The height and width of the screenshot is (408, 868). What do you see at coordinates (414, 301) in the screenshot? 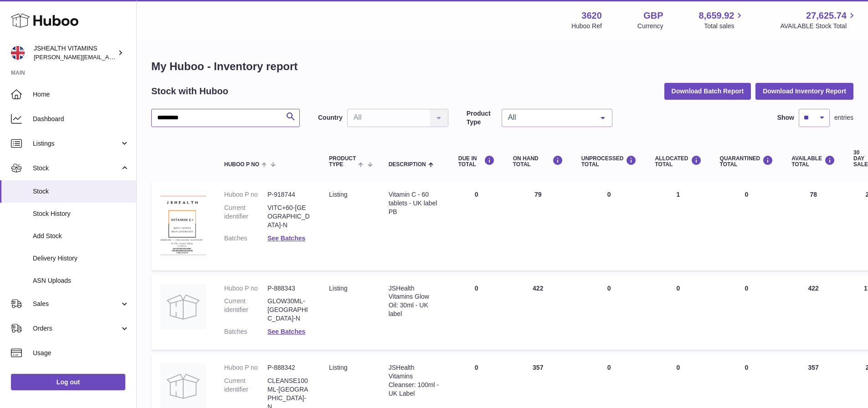
I see `div: JSHealth Vitamins Glow Oil: 30ml - UK label` at bounding box center [414, 301].